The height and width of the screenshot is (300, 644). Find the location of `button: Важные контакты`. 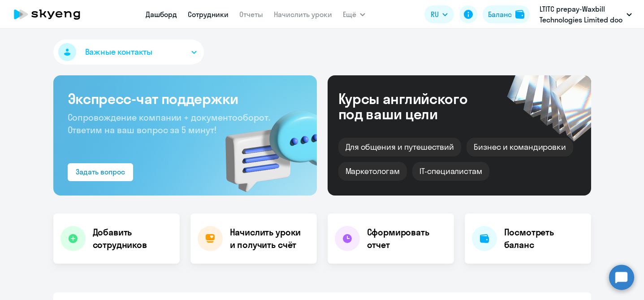

button: Важные контакты is located at coordinates (128, 52).